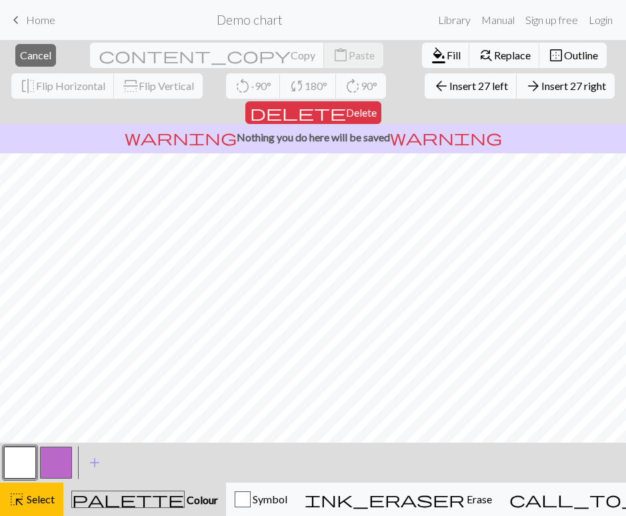  What do you see at coordinates (145, 499) in the screenshot?
I see `button: Colour` at bounding box center [145, 499].